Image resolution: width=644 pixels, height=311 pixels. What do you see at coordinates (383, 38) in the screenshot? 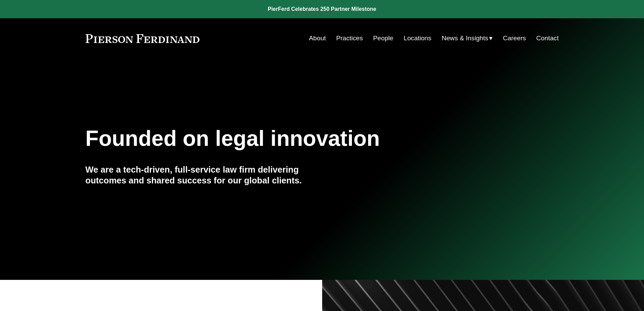
I see `a: People` at bounding box center [383, 38].